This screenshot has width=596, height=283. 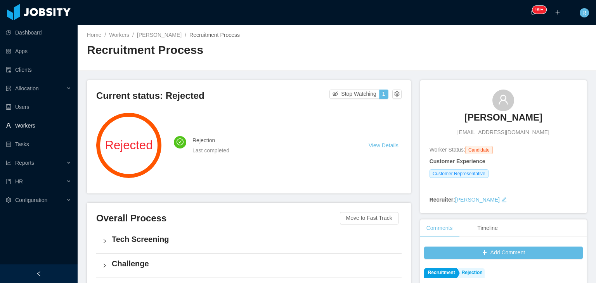 What do you see at coordinates (397, 94) in the screenshot?
I see `button: icon: setting` at bounding box center [397, 94].